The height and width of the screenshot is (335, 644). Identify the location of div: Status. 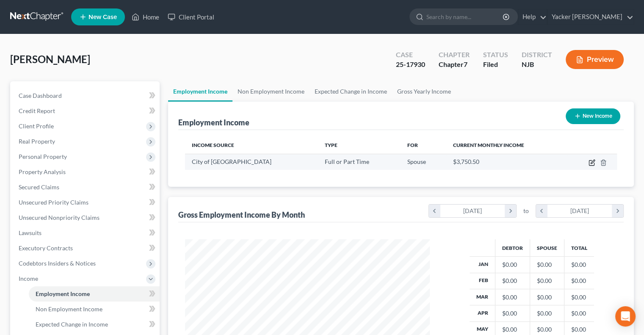
(496, 55).